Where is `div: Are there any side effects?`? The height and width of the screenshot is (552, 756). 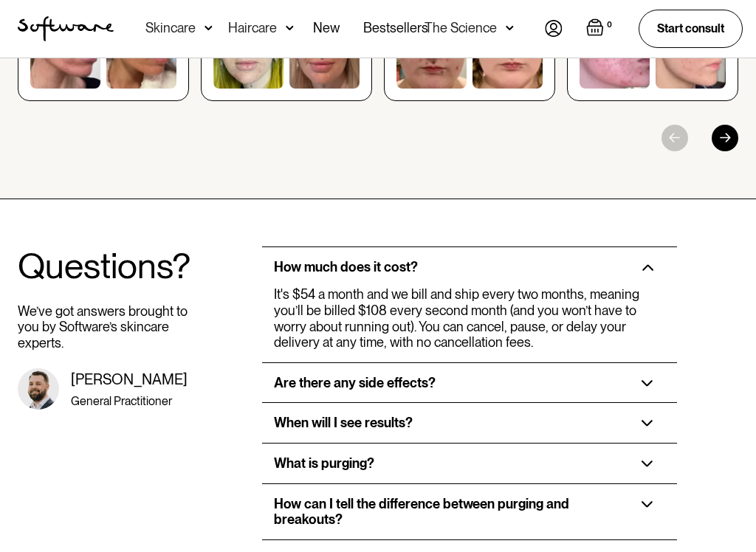 div: Are there any side effects? is located at coordinates (354, 383).